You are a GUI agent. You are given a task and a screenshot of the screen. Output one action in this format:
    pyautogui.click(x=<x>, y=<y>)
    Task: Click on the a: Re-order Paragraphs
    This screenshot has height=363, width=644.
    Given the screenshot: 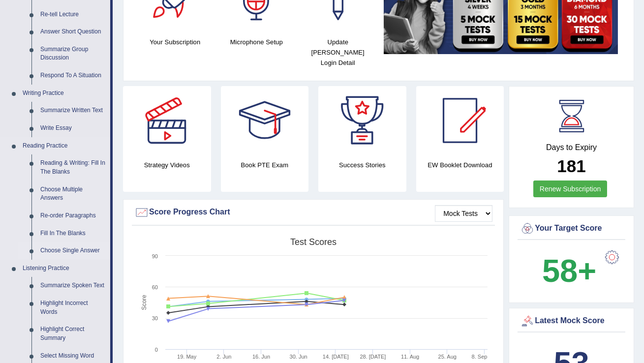 What is the action you would take?
    pyautogui.click(x=73, y=216)
    